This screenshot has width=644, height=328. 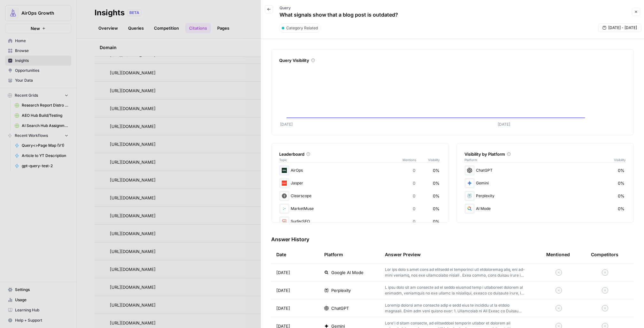 What do you see at coordinates (284, 183) in the screenshot?
I see `img: fp0dg114vt0u1b5c1qb312y1bryo` at bounding box center [284, 183].